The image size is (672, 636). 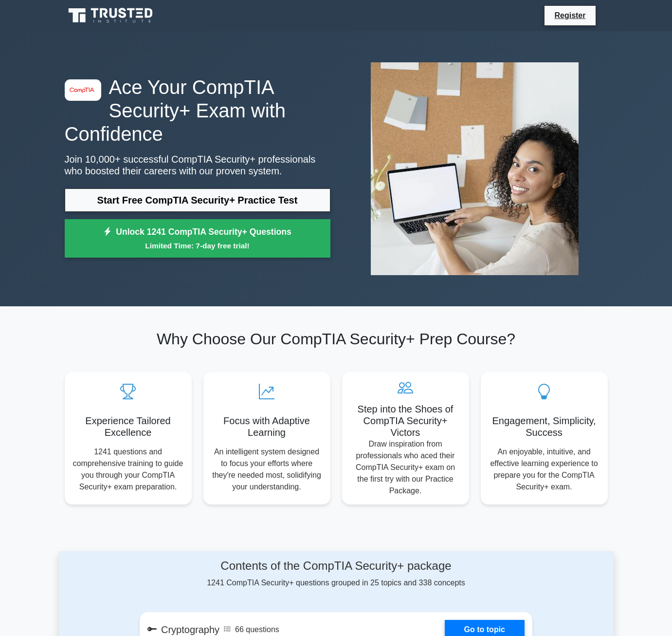 I want to click on h5: Engagement, Simplicity, Success, so click(x=544, y=426).